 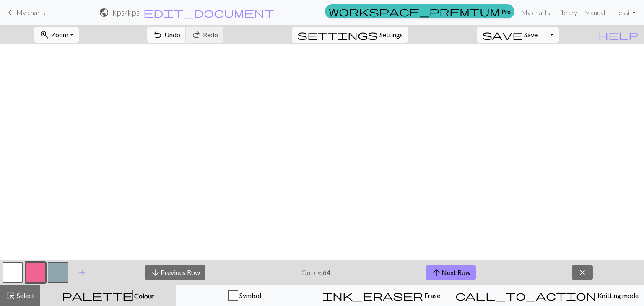 What do you see at coordinates (97, 295) in the screenshot?
I see `span: palette` at bounding box center [97, 295].